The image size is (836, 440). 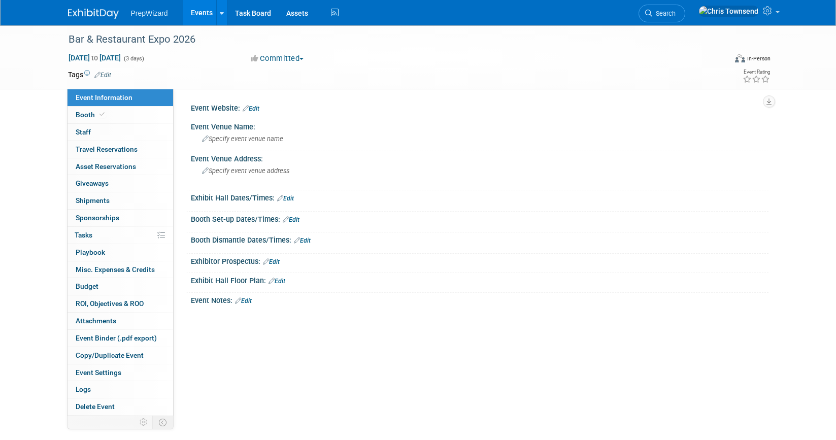 What do you see at coordinates (116, 338) in the screenshot?
I see `span: Event Binder (.pdf export)` at bounding box center [116, 338].